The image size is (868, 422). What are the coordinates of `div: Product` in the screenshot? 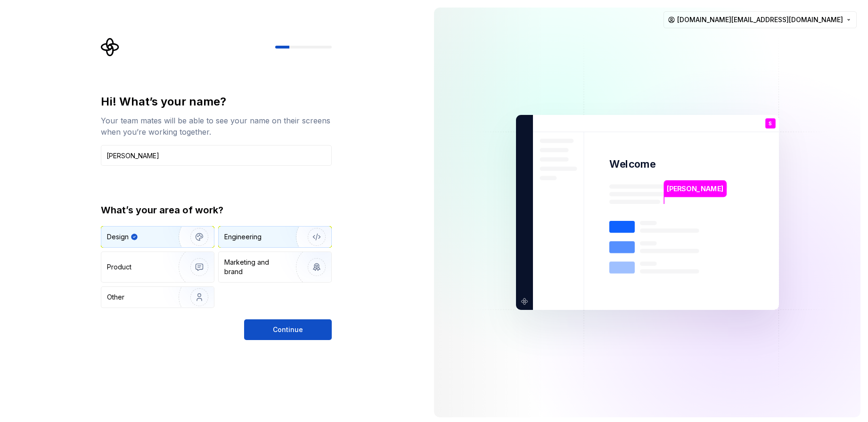 It's located at (119, 267).